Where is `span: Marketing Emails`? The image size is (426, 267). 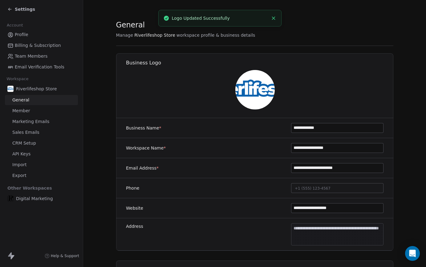 span: Marketing Emails is located at coordinates (31, 121).